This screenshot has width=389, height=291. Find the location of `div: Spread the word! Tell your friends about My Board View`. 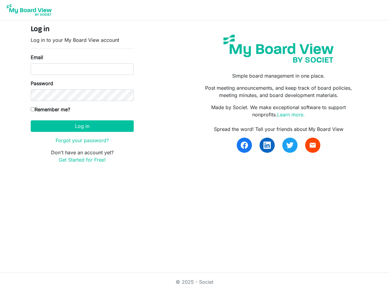

div: Spread the word! Tell your friends about My Board View is located at coordinates (278, 129).